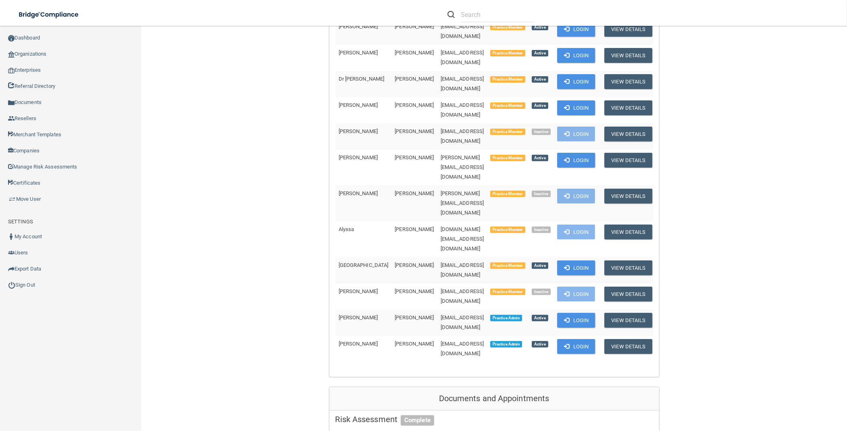 The height and width of the screenshot is (431, 847). I want to click on img: icon-users.e205127d.png, so click(11, 253).